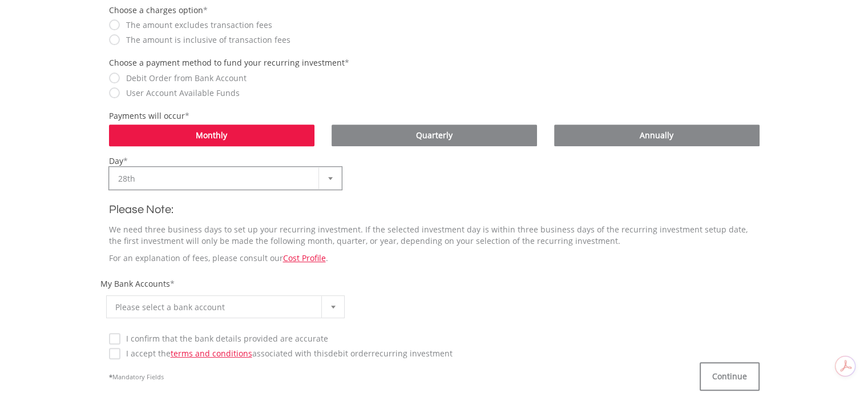  Describe the element at coordinates (287, 353) in the screenshot. I see `label: I accept the associated with this recurring investment` at that location.